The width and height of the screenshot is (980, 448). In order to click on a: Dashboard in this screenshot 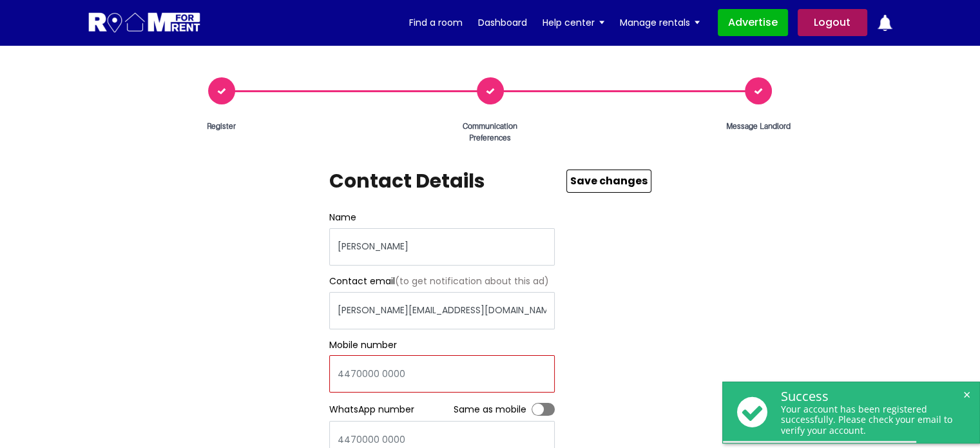, I will do `click(502, 22)`.